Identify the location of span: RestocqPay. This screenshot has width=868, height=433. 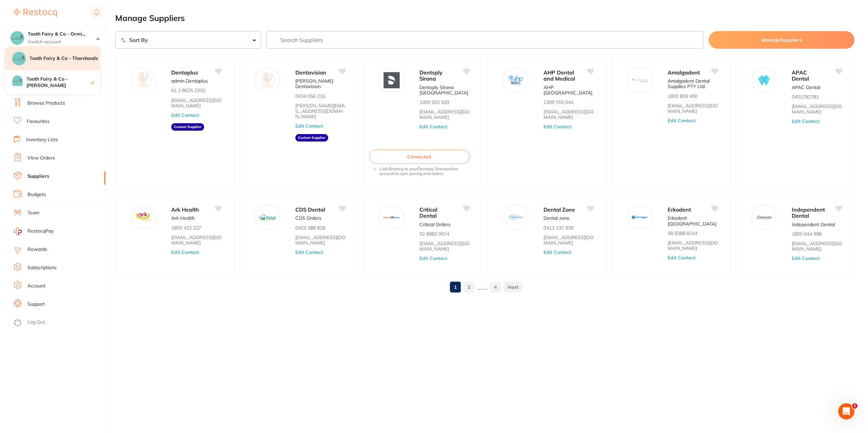
(40, 231).